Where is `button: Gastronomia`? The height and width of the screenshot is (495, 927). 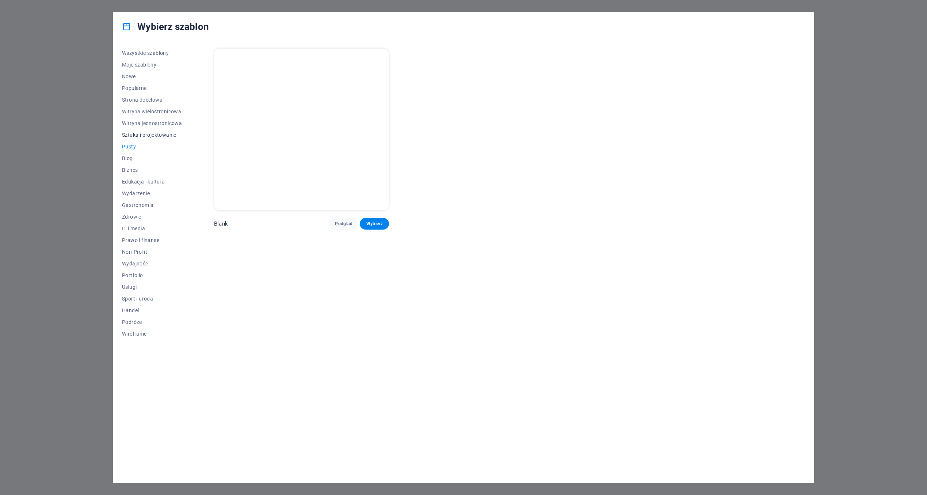
button: Gastronomia is located at coordinates (152, 205).